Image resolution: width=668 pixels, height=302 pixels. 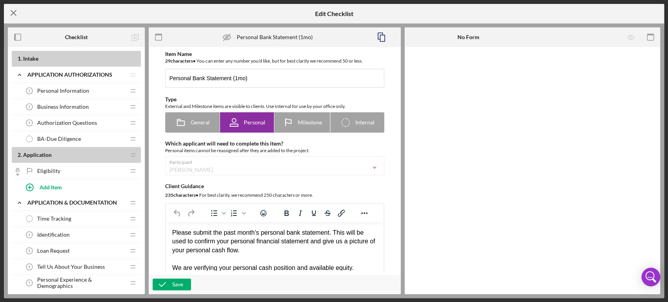 I want to click on span: 1 ., so click(x=20, y=58).